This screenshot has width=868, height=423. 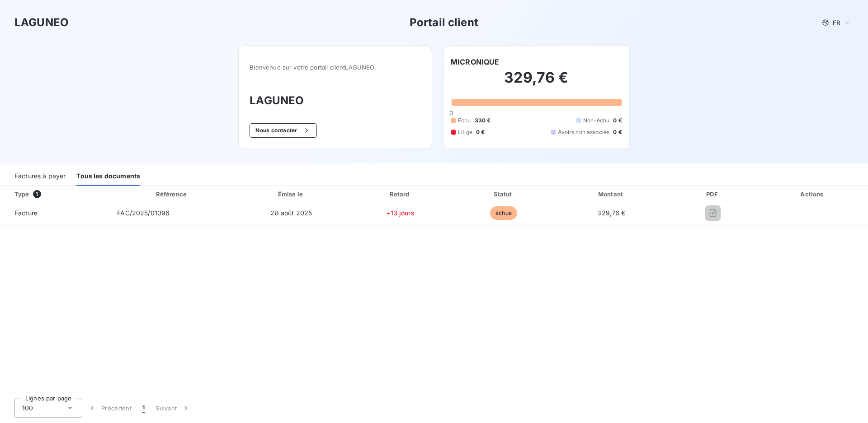 What do you see at coordinates (291, 213) in the screenshot?
I see `span: 28 août 2025` at bounding box center [291, 213].